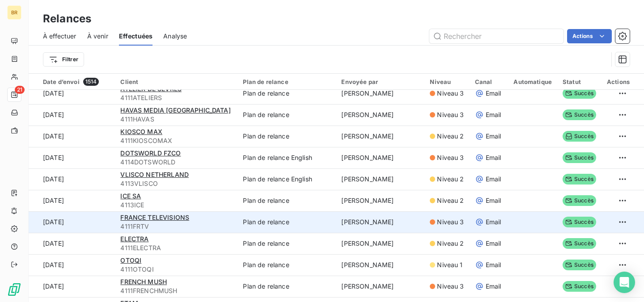  Describe the element at coordinates (14, 12) in the screenshot. I see `div: BR` at that location.